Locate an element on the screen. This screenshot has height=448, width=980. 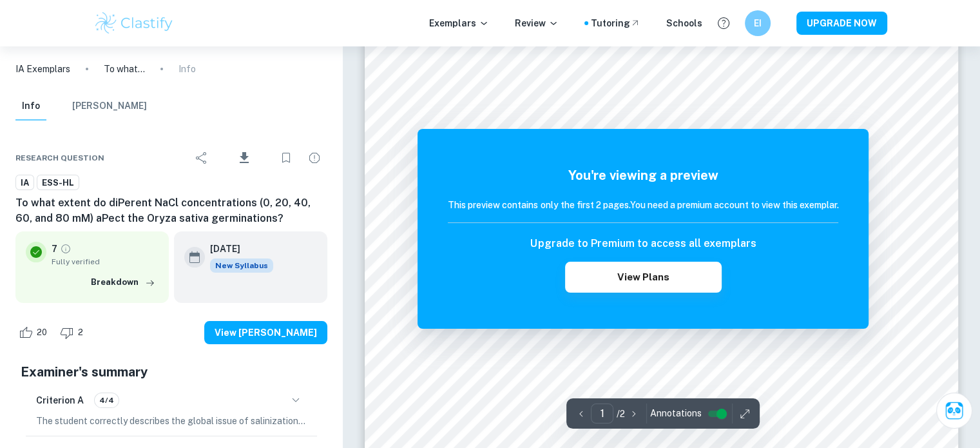
button: EI is located at coordinates (757, 23).